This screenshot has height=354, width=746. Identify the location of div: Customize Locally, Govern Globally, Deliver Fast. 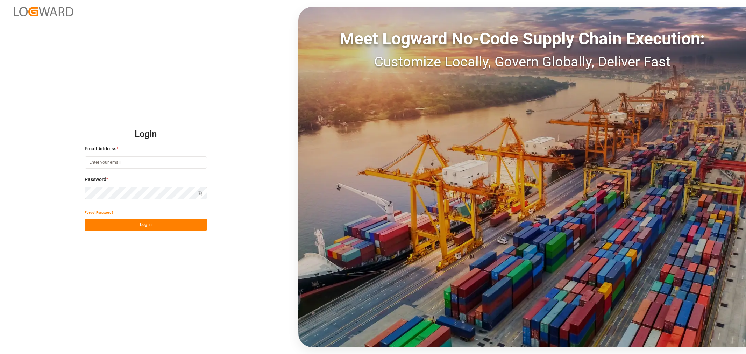
(522, 62).